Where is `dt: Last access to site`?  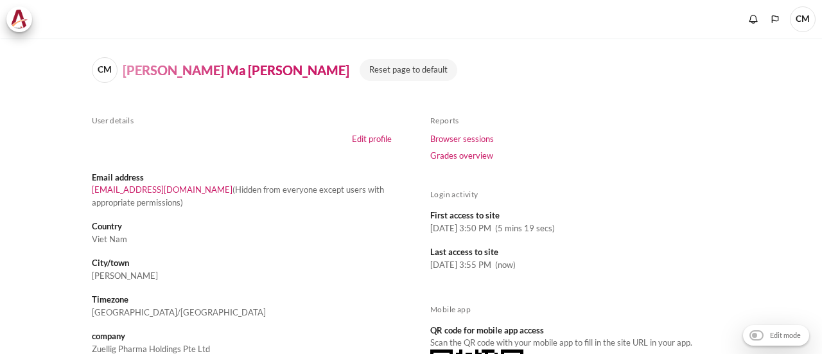
dt: Last access to site is located at coordinates (581, 252).